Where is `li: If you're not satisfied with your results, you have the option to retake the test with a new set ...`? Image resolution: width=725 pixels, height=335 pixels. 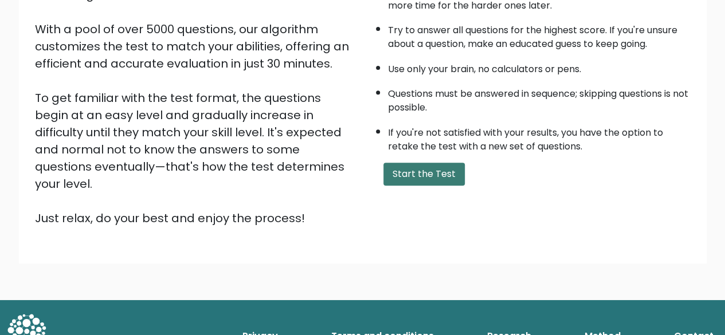 li: If you're not satisfied with your results, you have the option to retake the test with a new set ... is located at coordinates (539, 137).